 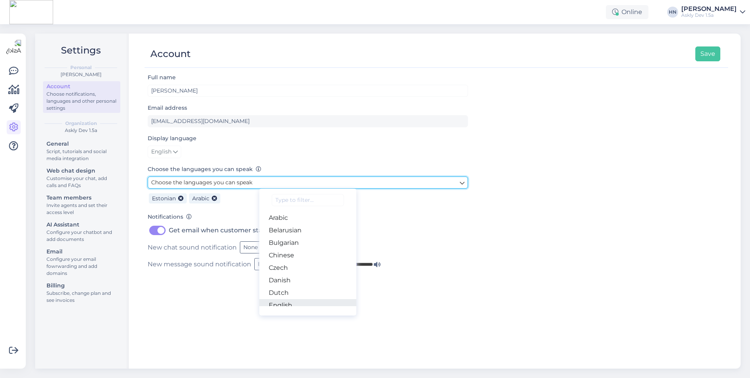 What do you see at coordinates (308, 247) in the screenshot?
I see `div: New chat sound notification` at bounding box center [308, 247].